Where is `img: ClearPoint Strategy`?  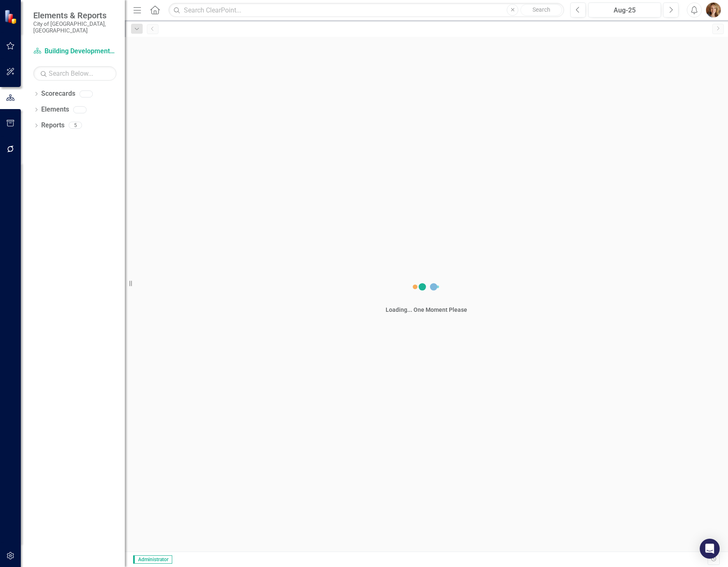 img: ClearPoint Strategy is located at coordinates (11, 17).